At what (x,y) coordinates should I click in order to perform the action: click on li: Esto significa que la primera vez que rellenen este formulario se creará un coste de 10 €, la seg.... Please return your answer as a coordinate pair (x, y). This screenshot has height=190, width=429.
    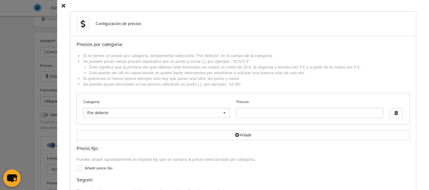
    Looking at the image, I should click on (249, 67).